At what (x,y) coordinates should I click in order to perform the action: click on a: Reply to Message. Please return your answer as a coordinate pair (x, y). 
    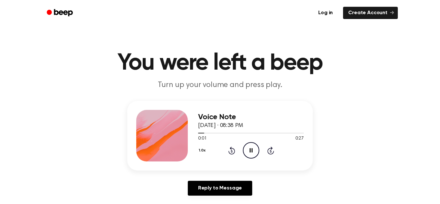
    Looking at the image, I should click on (220, 188).